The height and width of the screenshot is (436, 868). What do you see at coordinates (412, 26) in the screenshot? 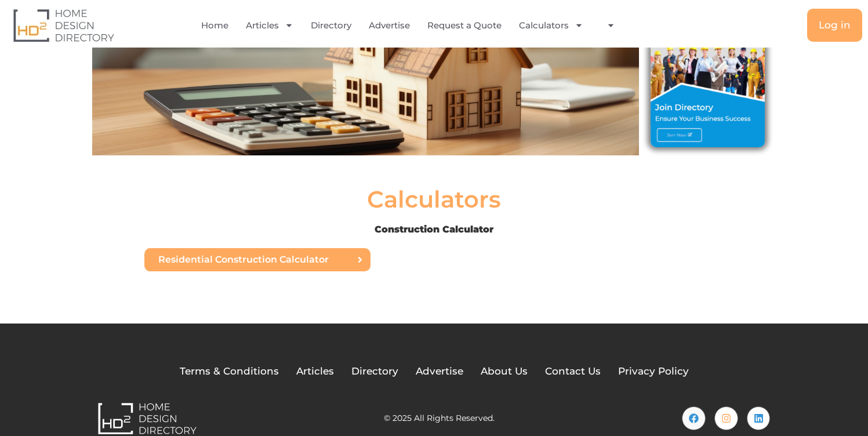
I see `nav: Menu` at bounding box center [412, 26].